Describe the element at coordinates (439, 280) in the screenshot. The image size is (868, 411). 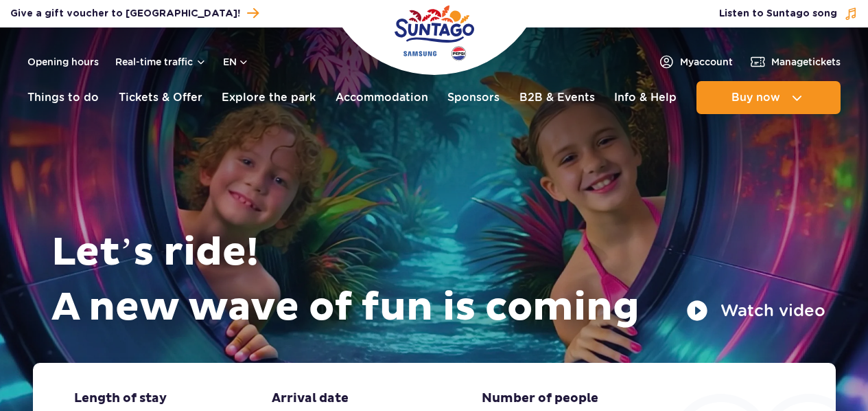
I see `h1: Let’s ride! A new wave of fun is coming` at that location.